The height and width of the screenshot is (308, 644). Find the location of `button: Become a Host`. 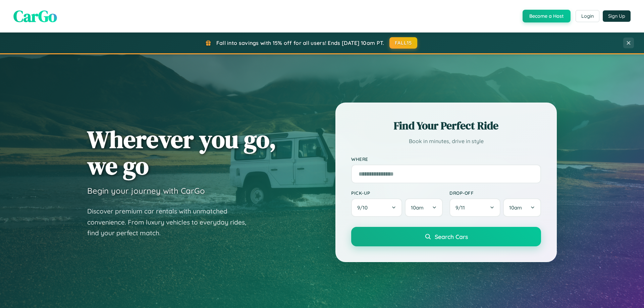

button: Become a Host is located at coordinates (546, 16).